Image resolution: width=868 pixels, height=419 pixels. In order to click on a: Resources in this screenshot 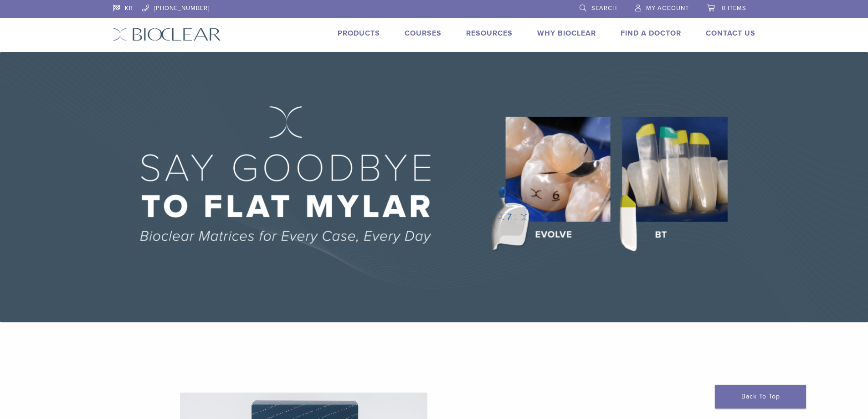, I will do `click(489, 33)`.